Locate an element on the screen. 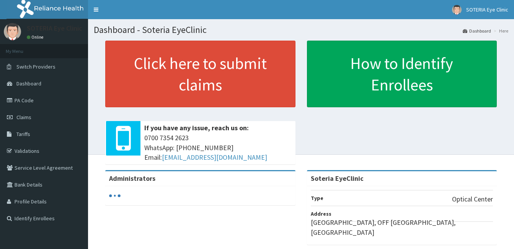  a: Dashboard is located at coordinates (477, 31).